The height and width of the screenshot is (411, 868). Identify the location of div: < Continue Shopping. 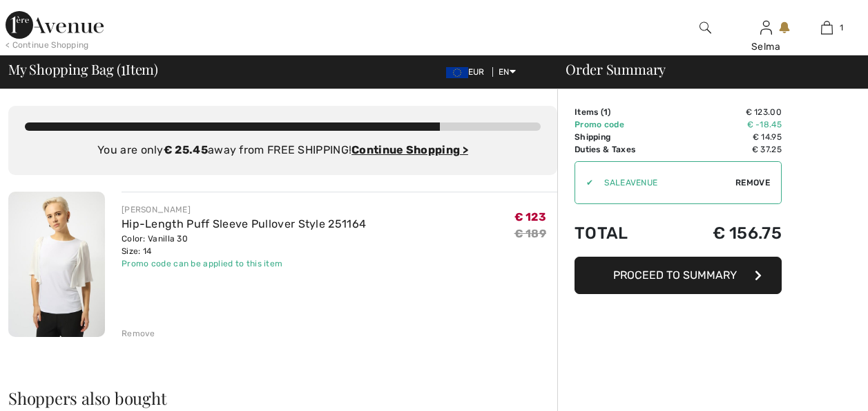
(47, 45).